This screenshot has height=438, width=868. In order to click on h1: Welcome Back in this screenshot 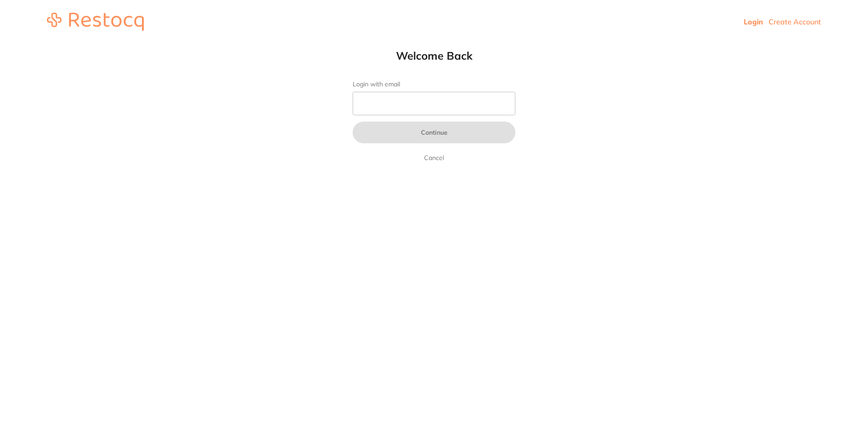, I will do `click(434, 56)`.